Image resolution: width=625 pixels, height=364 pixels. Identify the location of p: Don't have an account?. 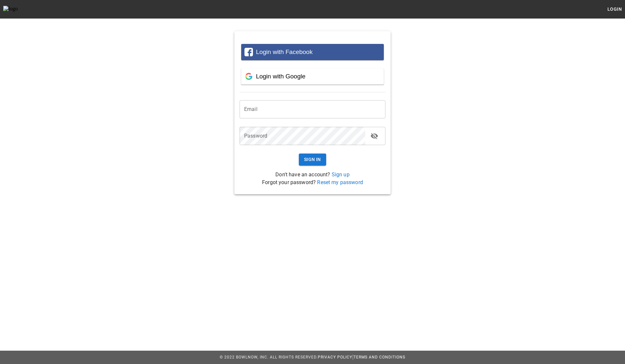
(312, 175).